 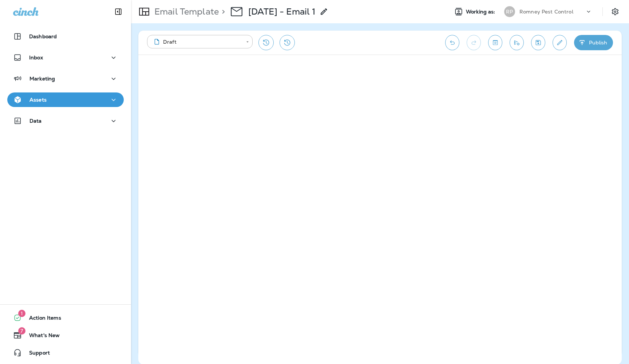 I want to click on div: Draft, so click(x=197, y=42).